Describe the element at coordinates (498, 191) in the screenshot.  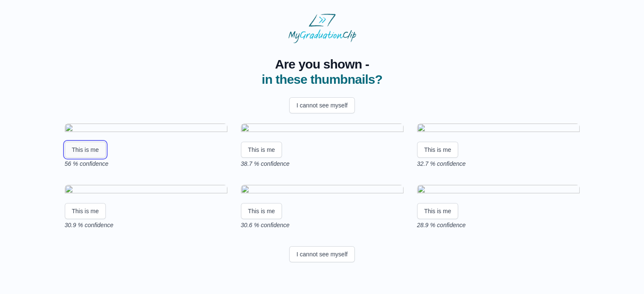
I see `img: d50b158ad5efba531b05b1f488a29f05a86d88f3.gif` at that location.